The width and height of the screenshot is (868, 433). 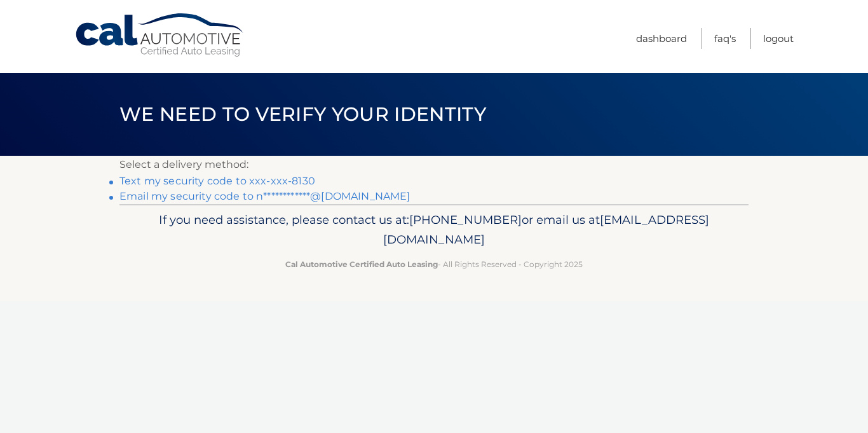 What do you see at coordinates (434, 165) in the screenshot?
I see `p: Select a delivery method:` at bounding box center [434, 165].